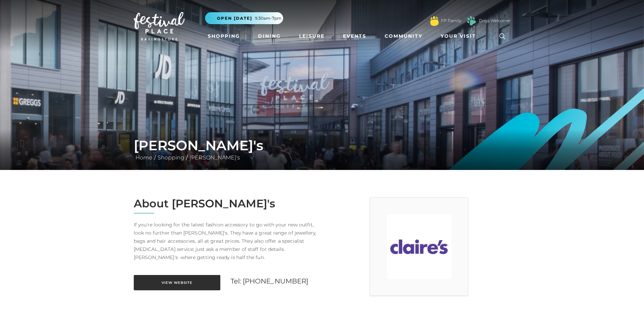 This screenshot has width=644, height=327. Describe the element at coordinates (177, 282) in the screenshot. I see `a: View Website` at that location.